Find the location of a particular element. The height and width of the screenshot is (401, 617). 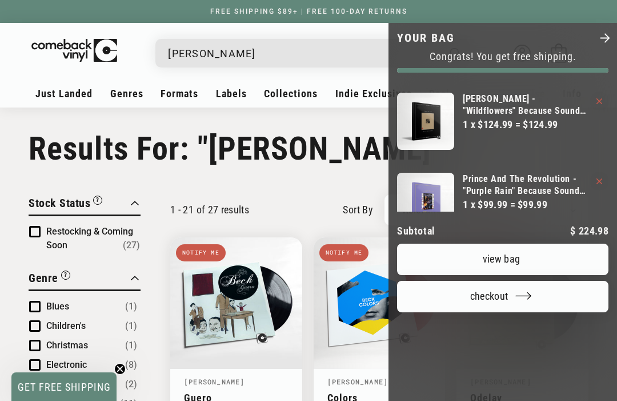

h2: Subtotal is located at coordinates (416, 231).